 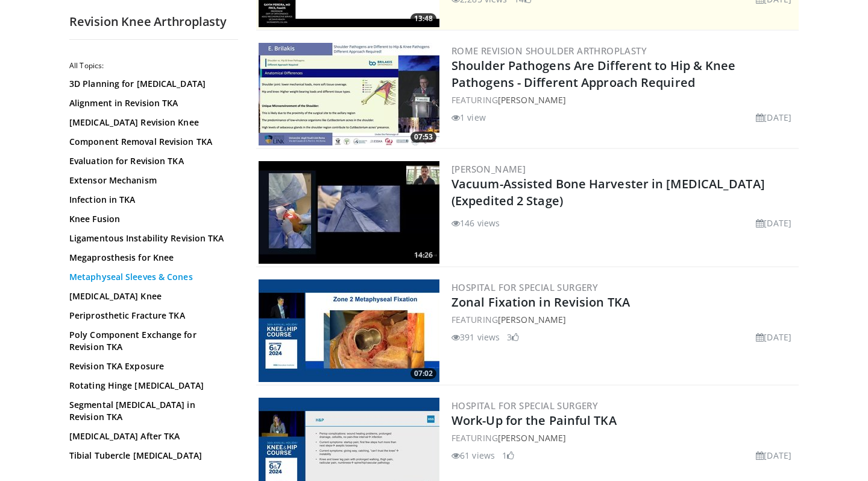 I want to click on a: Revision TKA Exposure, so click(x=151, y=366).